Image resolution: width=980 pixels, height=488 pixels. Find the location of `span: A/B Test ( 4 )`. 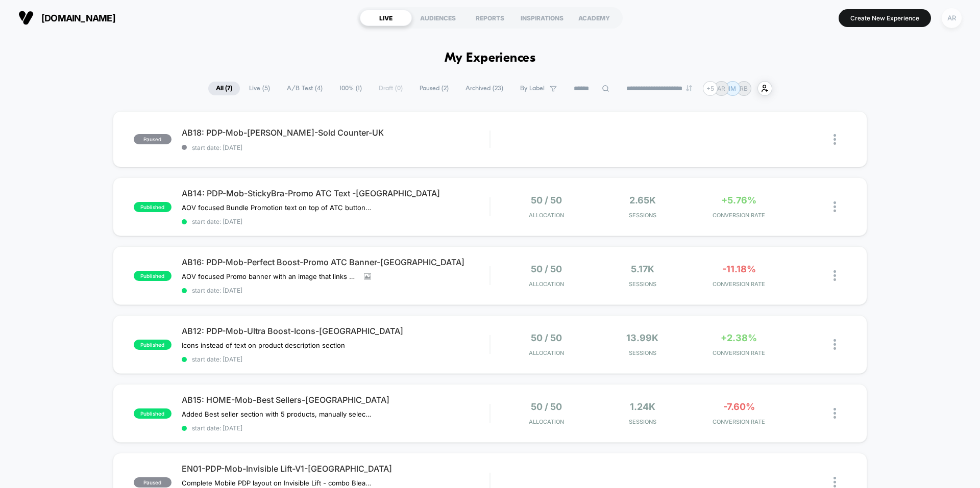

span: A/B Test ( 4 ) is located at coordinates (304, 88).